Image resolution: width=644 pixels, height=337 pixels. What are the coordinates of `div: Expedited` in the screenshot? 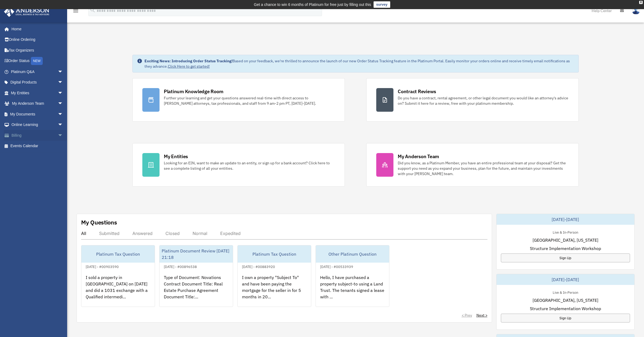 It's located at (231, 234).